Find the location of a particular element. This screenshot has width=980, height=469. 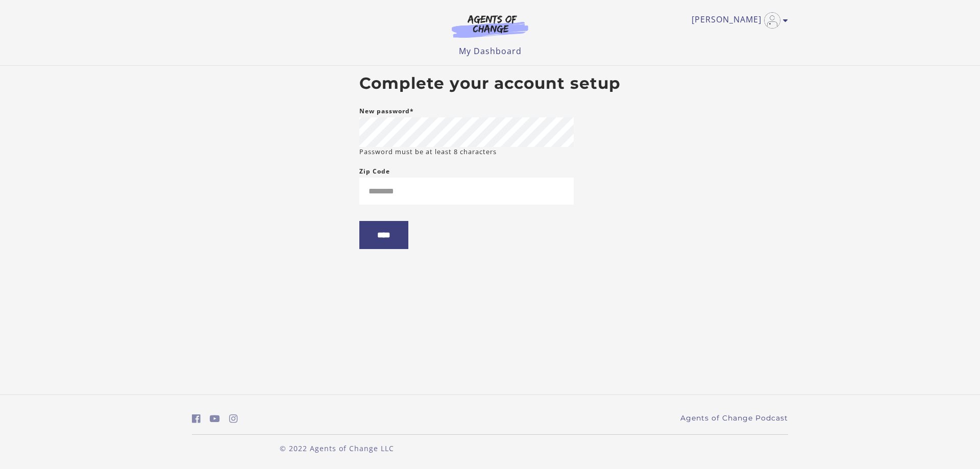

i: https://www.instagram.com/agentsofchangeprep/ (Open in a new window) is located at coordinates (233, 418).